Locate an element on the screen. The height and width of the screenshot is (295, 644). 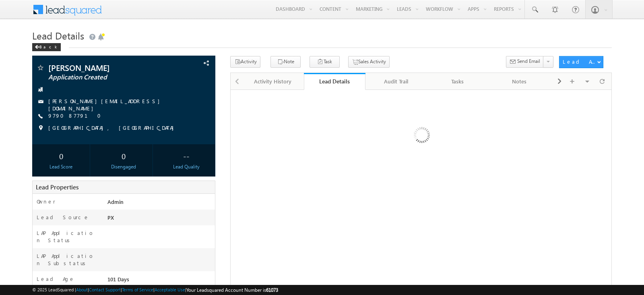
div: PX is located at coordinates (160, 219).